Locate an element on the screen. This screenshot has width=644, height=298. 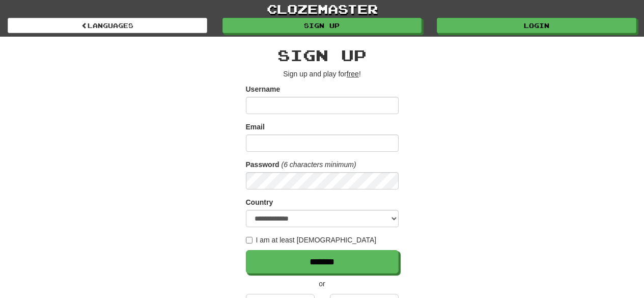
label: Password is located at coordinates (262, 164).